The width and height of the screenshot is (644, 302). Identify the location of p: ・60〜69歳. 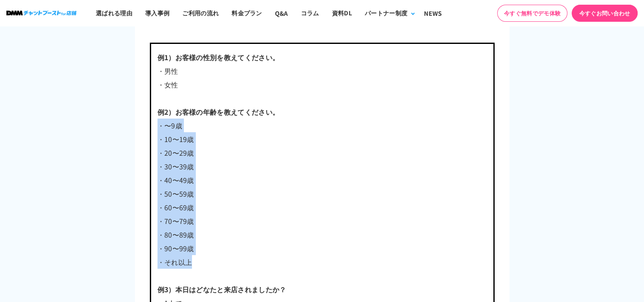
(322, 207).